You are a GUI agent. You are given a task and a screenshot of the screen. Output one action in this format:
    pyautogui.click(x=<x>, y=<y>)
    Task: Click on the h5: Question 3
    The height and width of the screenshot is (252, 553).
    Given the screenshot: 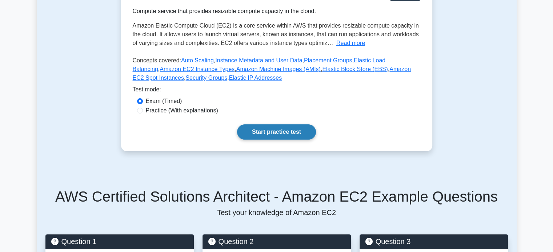 What is the action you would take?
    pyautogui.click(x=433, y=242)
    